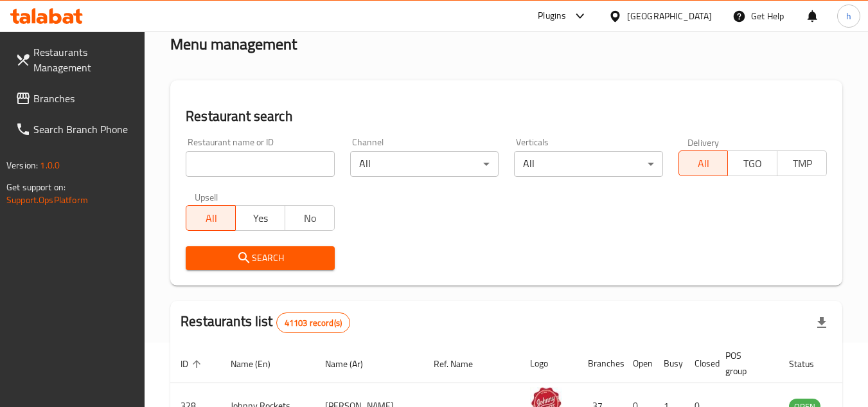  Describe the element at coordinates (669, 363) in the screenshot. I see `th: Busy` at that location.